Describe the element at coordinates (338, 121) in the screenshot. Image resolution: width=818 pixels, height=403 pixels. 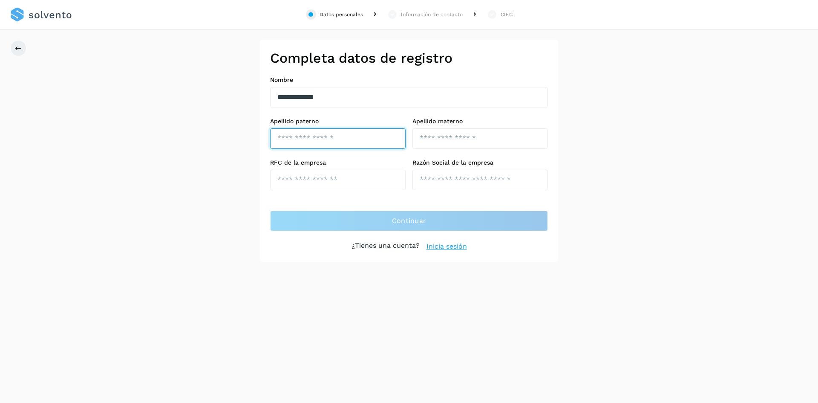
I see `label: Apellido paterno` at that location.